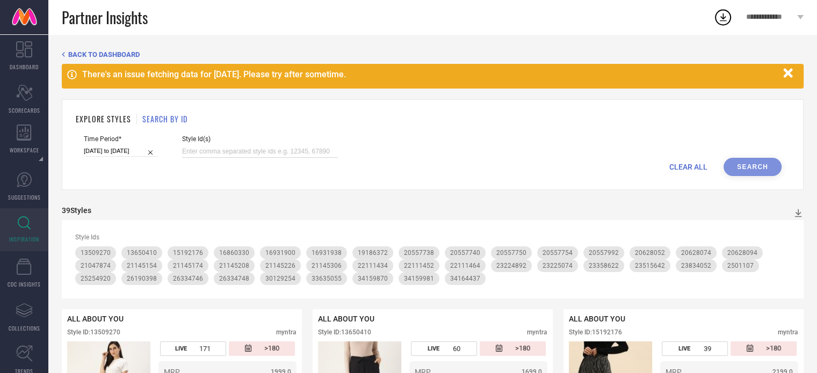 The image size is (817, 373). Describe the element at coordinates (103, 119) in the screenshot. I see `h1: EXPLORE STYLES` at that location.